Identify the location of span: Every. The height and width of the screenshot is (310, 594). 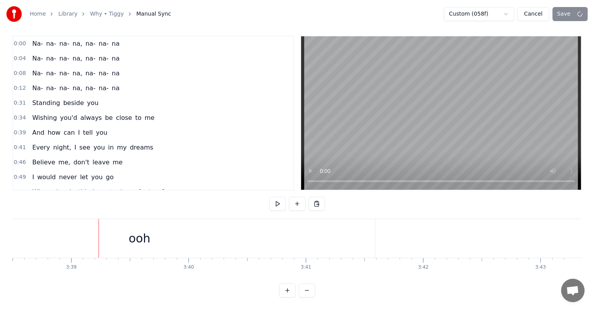
(41, 147).